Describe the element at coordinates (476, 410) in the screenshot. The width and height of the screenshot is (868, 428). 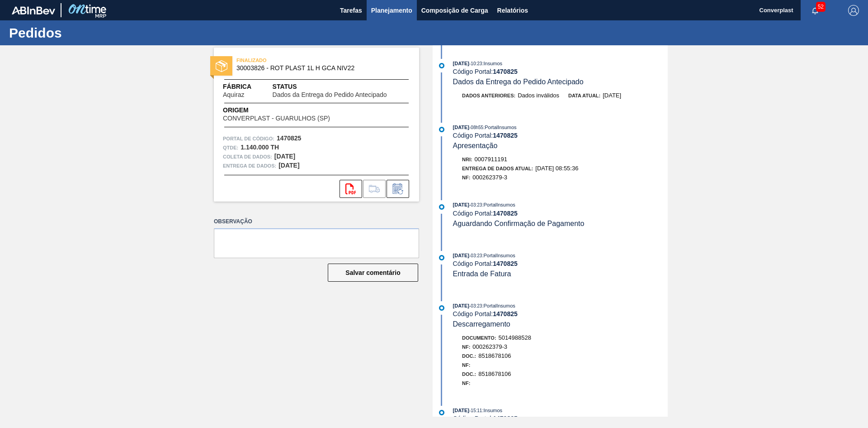
I see `font: 15:11` at that location.